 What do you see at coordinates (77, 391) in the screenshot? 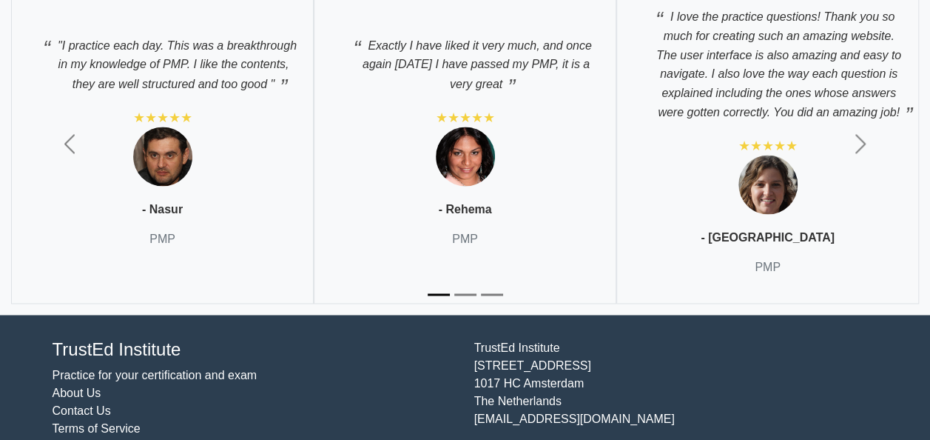
I see `a: About Us` at bounding box center [77, 391].